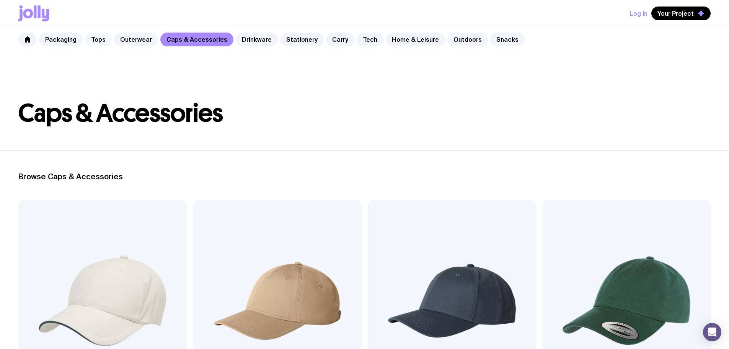  Describe the element at coordinates (136, 39) in the screenshot. I see `a: Outerwear` at that location.